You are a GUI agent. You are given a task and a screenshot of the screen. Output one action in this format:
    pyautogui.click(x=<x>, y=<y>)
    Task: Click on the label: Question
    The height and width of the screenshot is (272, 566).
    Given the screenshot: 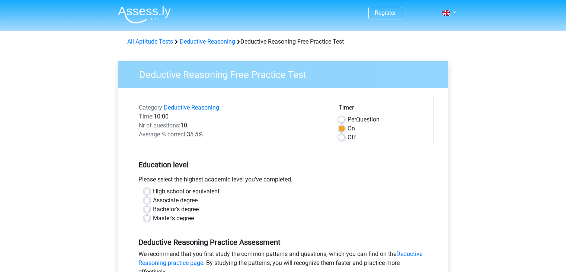 What is the action you would take?
    pyautogui.click(x=363, y=119)
    